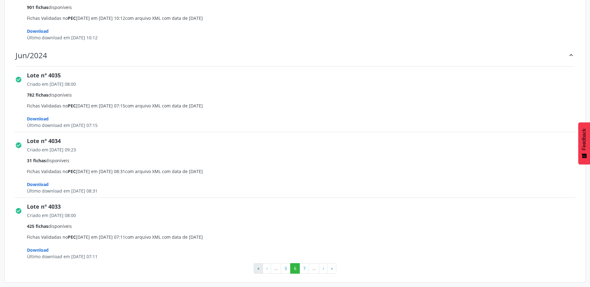 Image resolution: width=590 pixels, height=287 pixels. Describe the element at coordinates (571, 55) in the screenshot. I see `div: keyboard_arrow_up` at that location.